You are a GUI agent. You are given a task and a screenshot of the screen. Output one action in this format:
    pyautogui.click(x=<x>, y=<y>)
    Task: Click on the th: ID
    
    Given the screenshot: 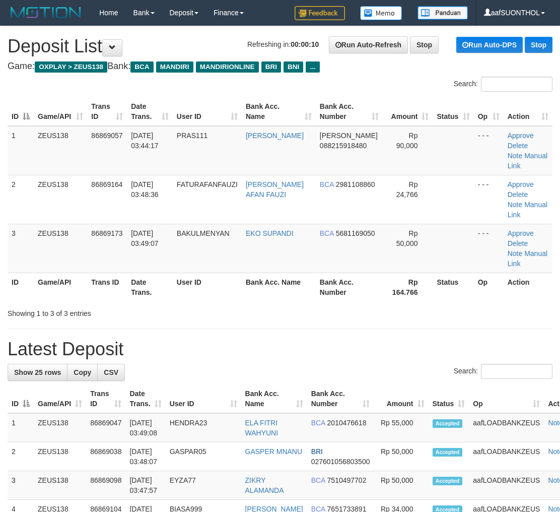 What is the action you would take?
    pyautogui.click(x=21, y=287)
    